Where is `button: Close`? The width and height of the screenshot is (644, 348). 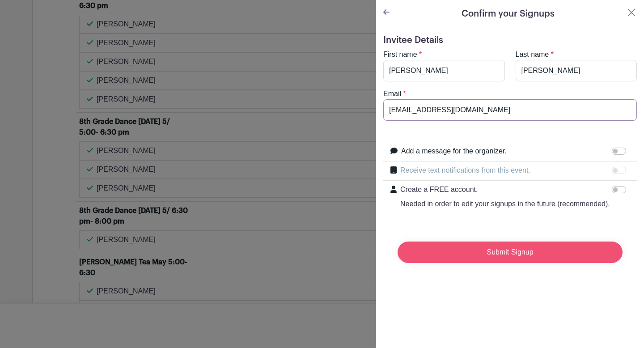 button: Close is located at coordinates (632, 13).